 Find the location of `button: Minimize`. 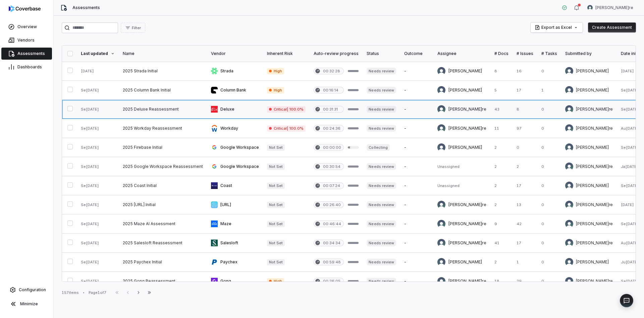

button: Minimize is located at coordinates (27, 304).